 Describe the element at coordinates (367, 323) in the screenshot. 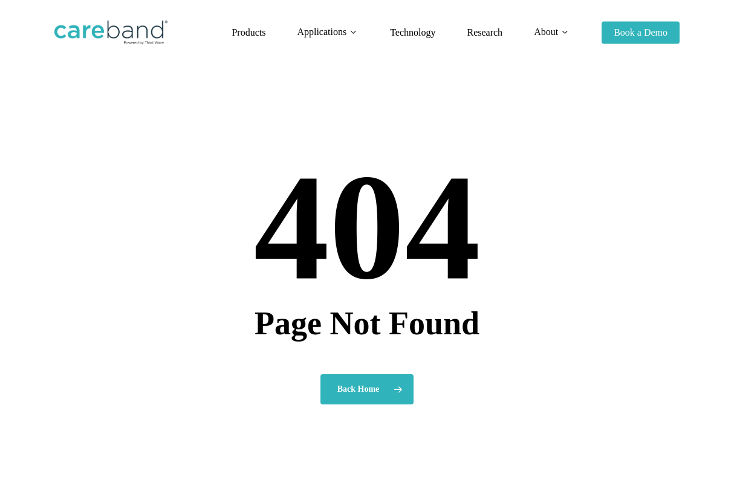

I see `h2: Page Not Found` at that location.